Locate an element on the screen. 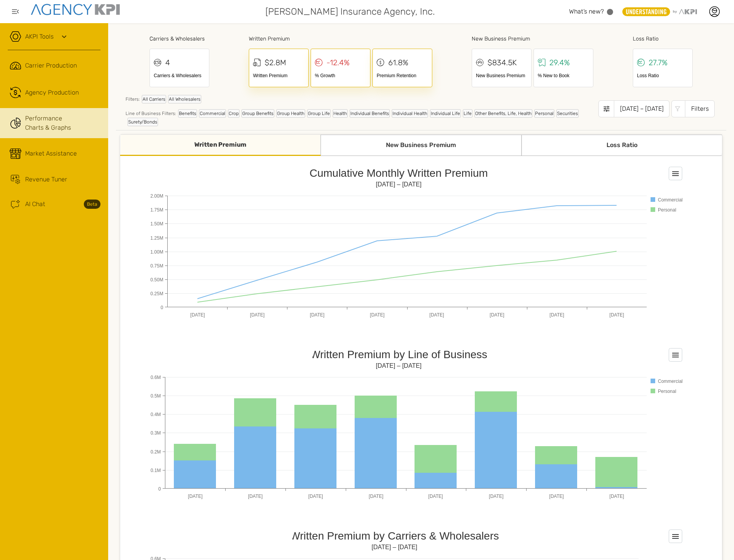  div: Surety/Bonds is located at coordinates (142, 122).